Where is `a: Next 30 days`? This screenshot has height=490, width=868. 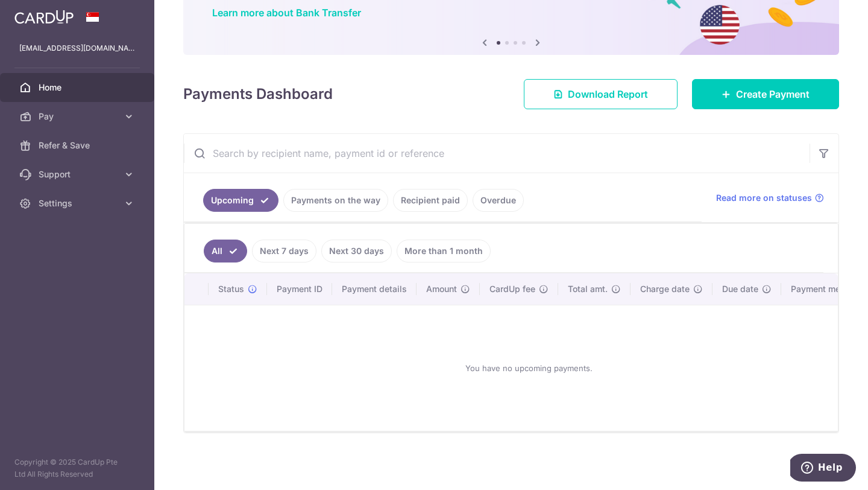
a: Next 30 days is located at coordinates (356, 251).